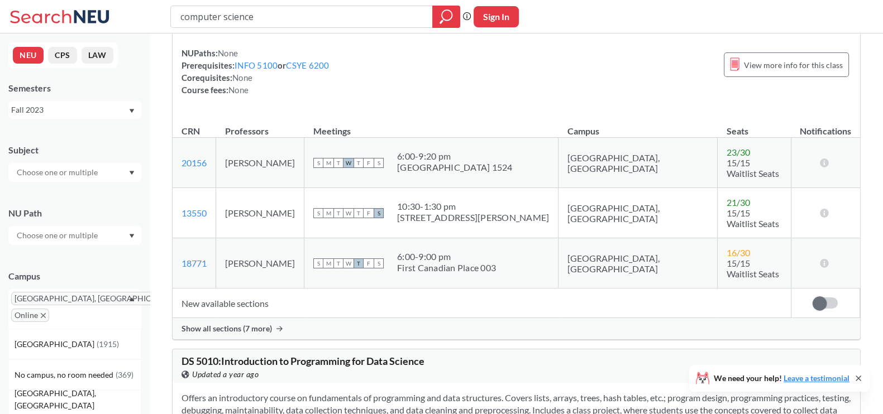 The height and width of the screenshot is (414, 883). I want to click on span: ( 369 ), so click(125, 375).